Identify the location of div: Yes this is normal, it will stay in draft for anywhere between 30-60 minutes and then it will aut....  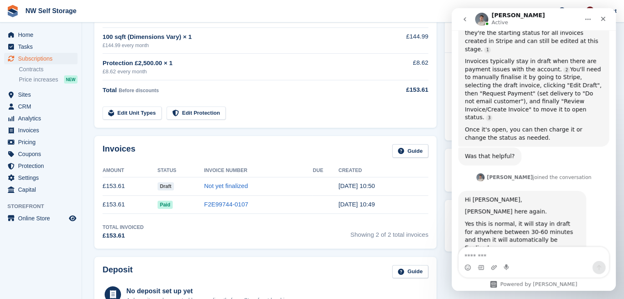
(71, 228).